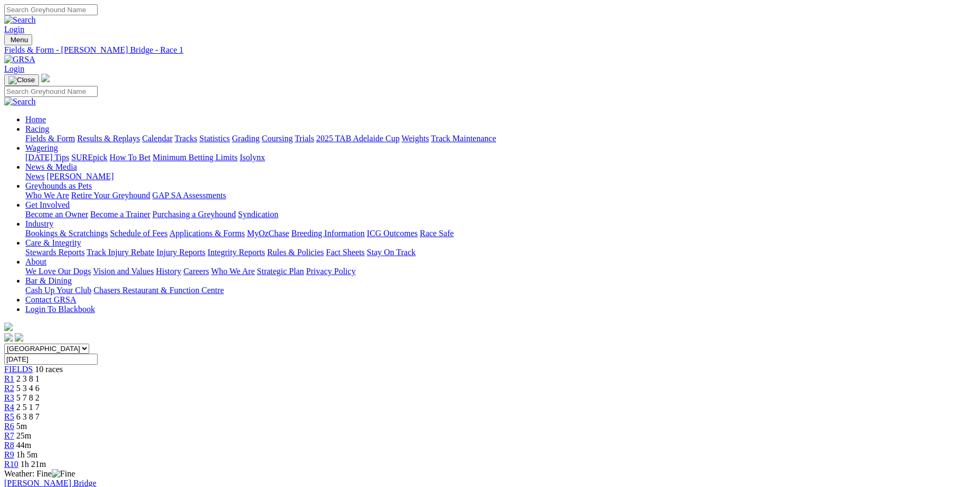 The image size is (980, 487). Describe the element at coordinates (111, 195) in the screenshot. I see `a: Retire Your Greyhound` at that location.